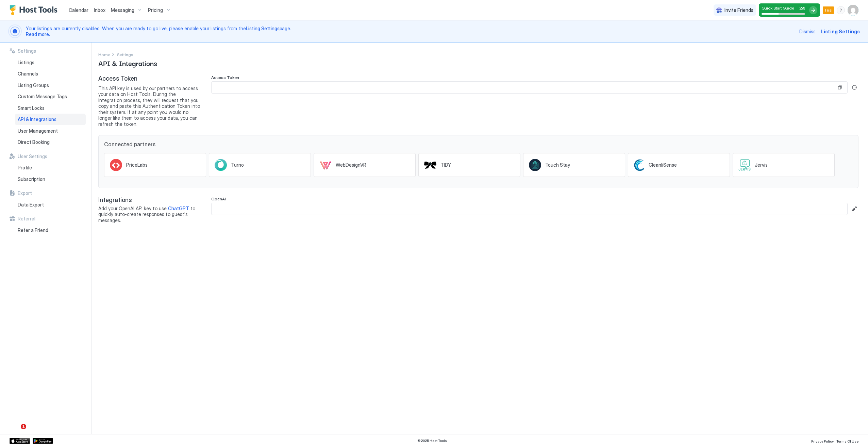 The height and width of the screenshot is (447, 868). I want to click on span: Listing Groups, so click(33, 86).